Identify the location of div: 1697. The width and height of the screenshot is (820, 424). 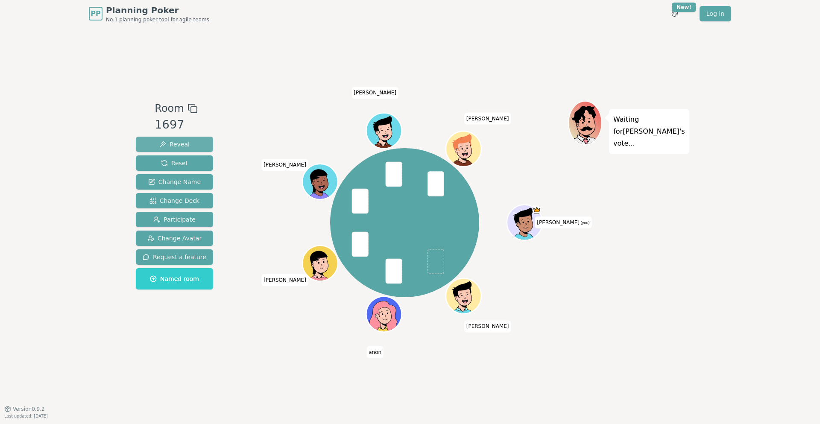
(176, 125).